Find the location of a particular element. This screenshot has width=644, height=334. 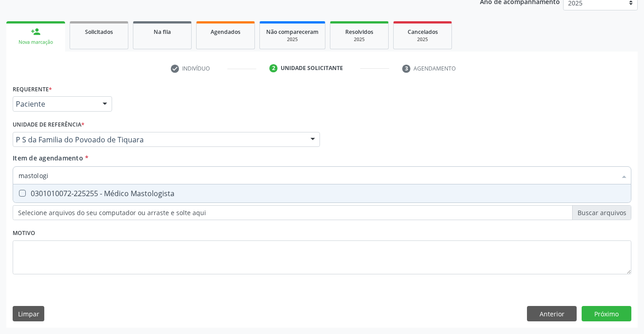

div: 2 is located at coordinates (273, 68).